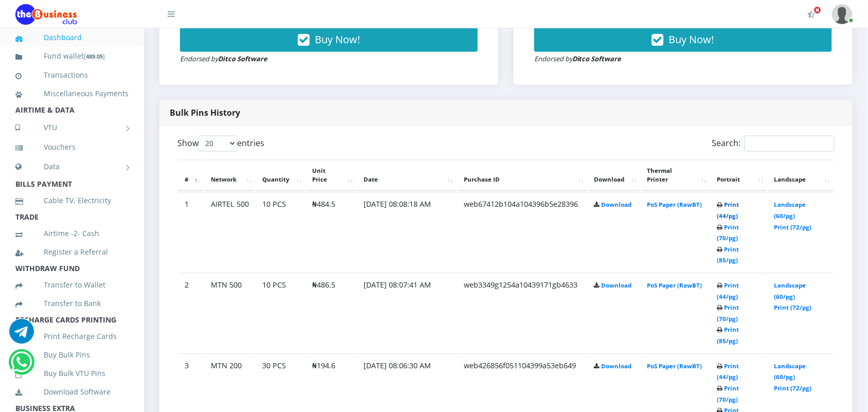 This screenshot has width=868, height=412. What do you see at coordinates (817, 10) in the screenshot?
I see `span: Activate Your Membership` at bounding box center [817, 10].